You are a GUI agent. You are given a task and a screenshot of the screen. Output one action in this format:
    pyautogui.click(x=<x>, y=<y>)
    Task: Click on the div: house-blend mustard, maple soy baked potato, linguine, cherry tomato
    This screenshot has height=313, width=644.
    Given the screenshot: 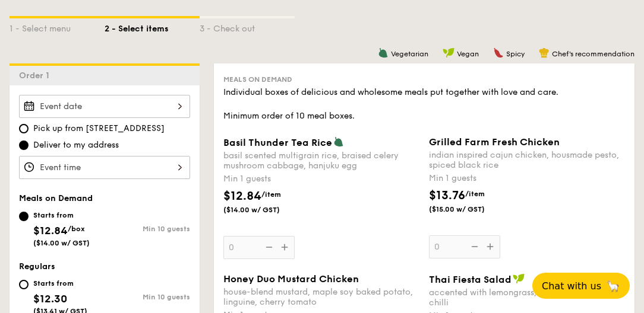 What is the action you would take?
    pyautogui.click(x=322, y=297)
    